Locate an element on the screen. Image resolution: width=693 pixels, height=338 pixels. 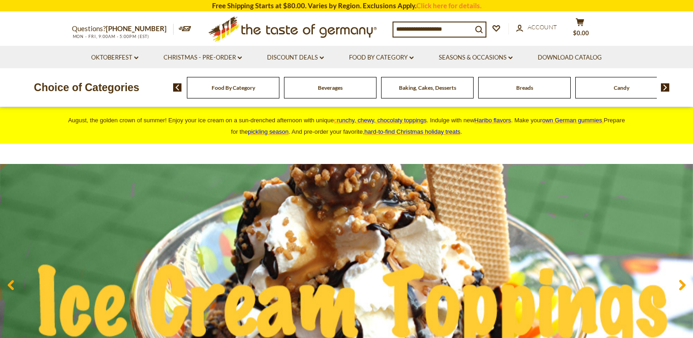
span: $0.00 is located at coordinates (581, 33).